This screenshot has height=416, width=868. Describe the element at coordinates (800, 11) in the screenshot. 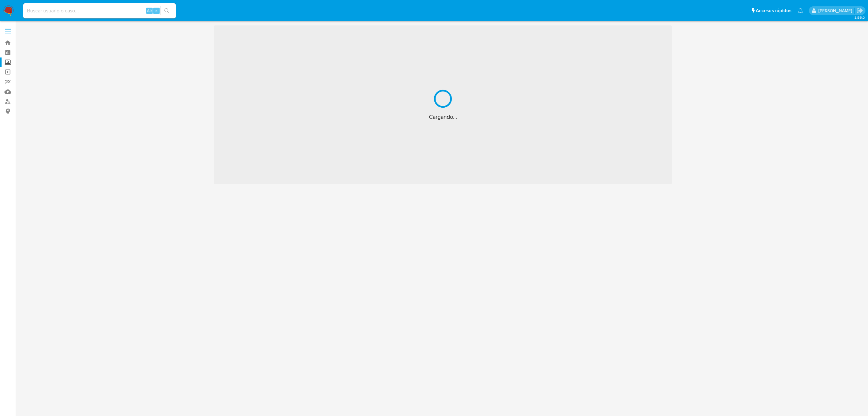

I see `a: Notificaciones` at that location.